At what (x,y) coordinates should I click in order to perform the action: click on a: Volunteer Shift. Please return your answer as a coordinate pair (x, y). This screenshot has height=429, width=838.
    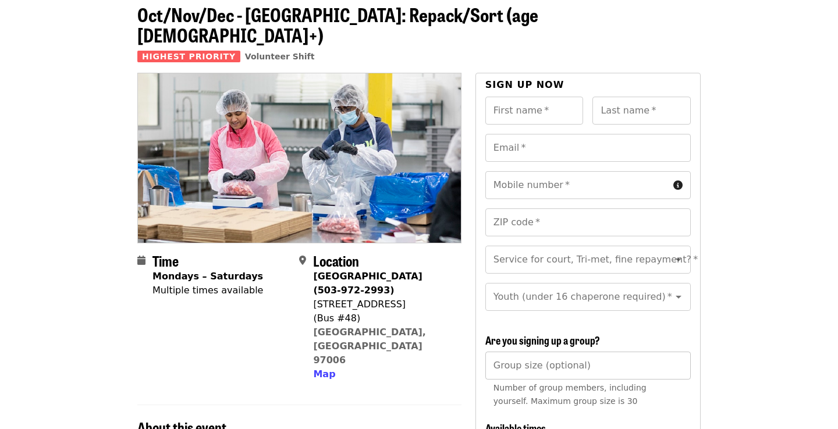
    Looking at the image, I should click on (280, 56).